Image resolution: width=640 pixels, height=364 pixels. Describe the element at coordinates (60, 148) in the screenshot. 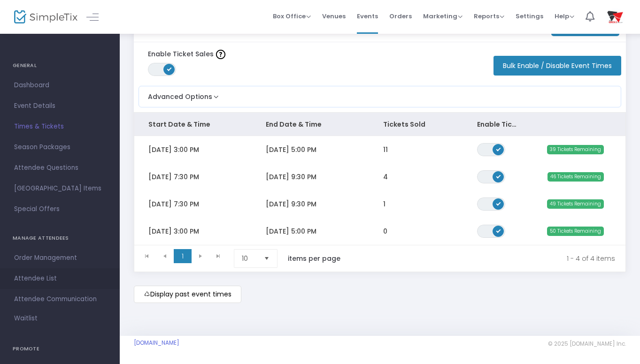

I see `span: Season Packages` at that location.